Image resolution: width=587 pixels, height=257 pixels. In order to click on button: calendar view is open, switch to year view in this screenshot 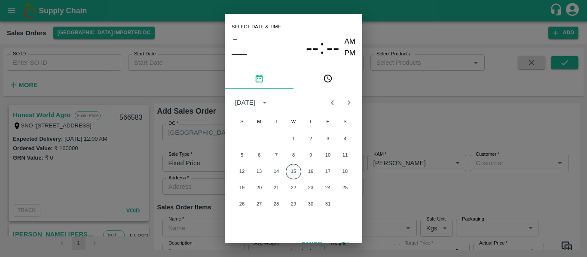, I will do `click(265, 103)`.